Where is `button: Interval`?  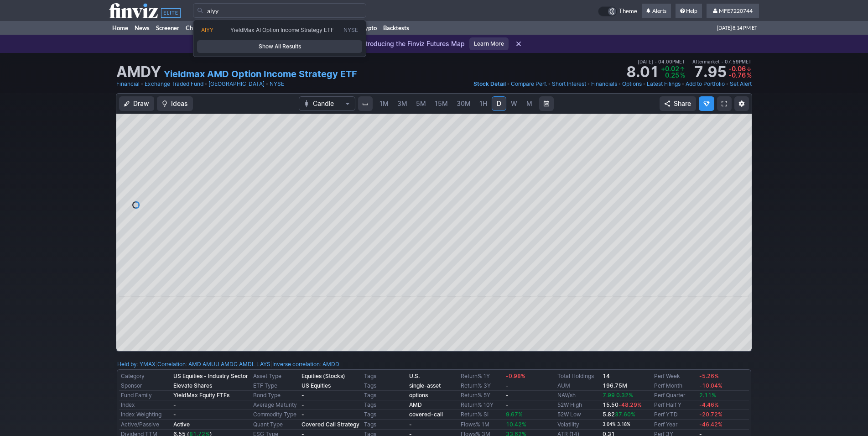 button: Interval is located at coordinates (365, 104).